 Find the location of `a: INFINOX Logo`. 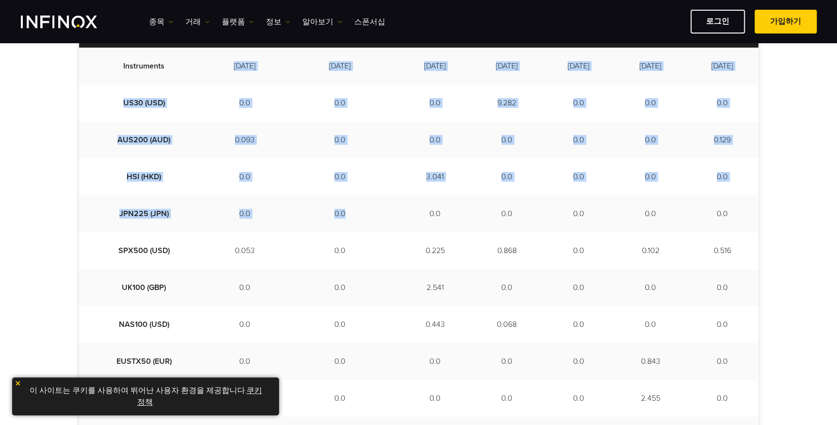

a: INFINOX Logo is located at coordinates (70, 22).